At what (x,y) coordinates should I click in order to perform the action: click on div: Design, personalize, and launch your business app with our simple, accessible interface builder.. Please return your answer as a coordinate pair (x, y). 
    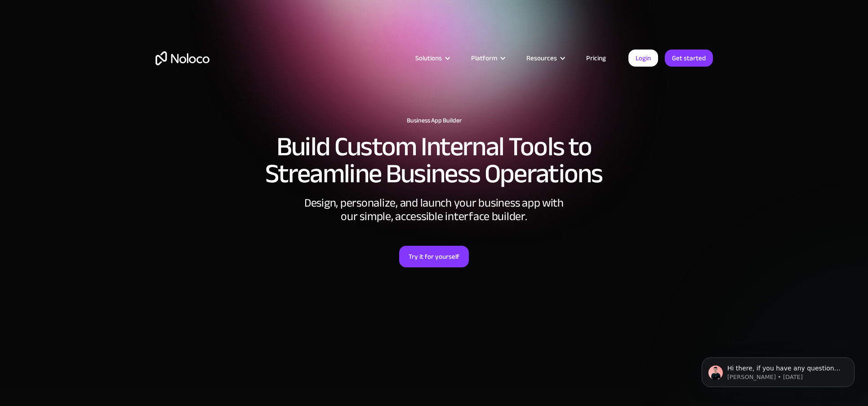
    Looking at the image, I should click on (434, 210).